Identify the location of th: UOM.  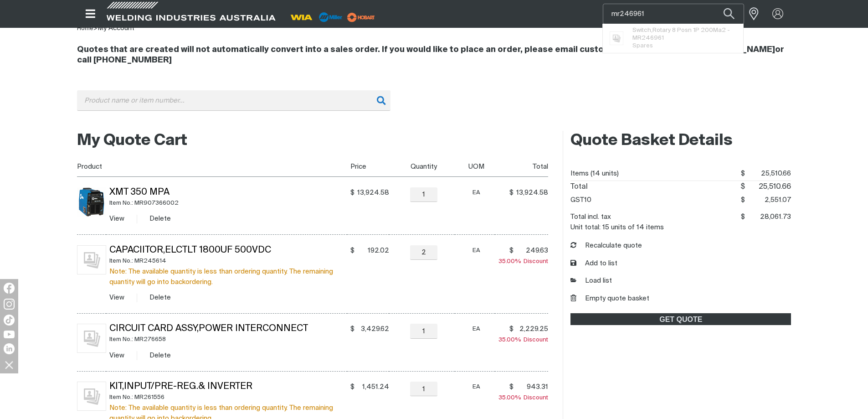
(475, 166).